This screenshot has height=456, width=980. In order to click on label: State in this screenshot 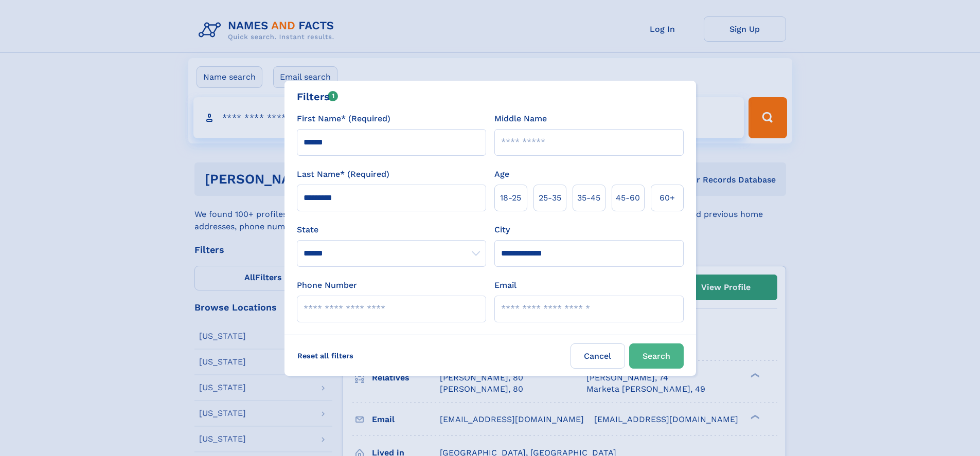, I will do `click(391, 230)`.